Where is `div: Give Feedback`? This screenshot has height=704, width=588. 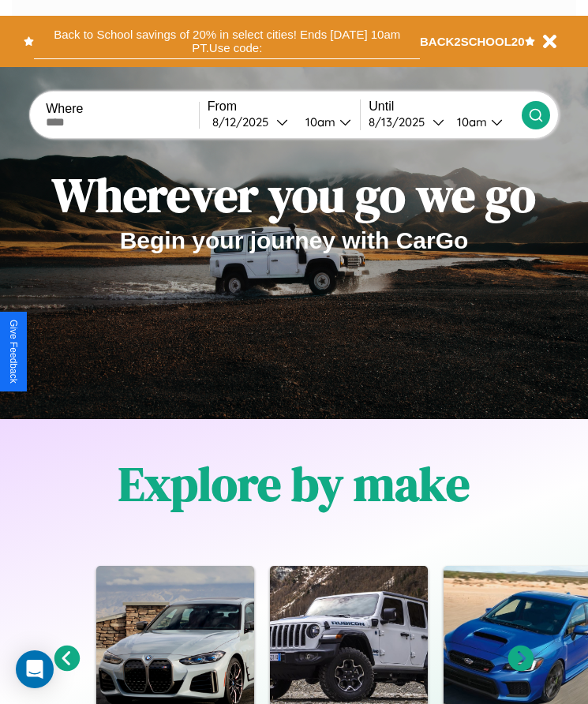
div: Give Feedback is located at coordinates (13, 351).